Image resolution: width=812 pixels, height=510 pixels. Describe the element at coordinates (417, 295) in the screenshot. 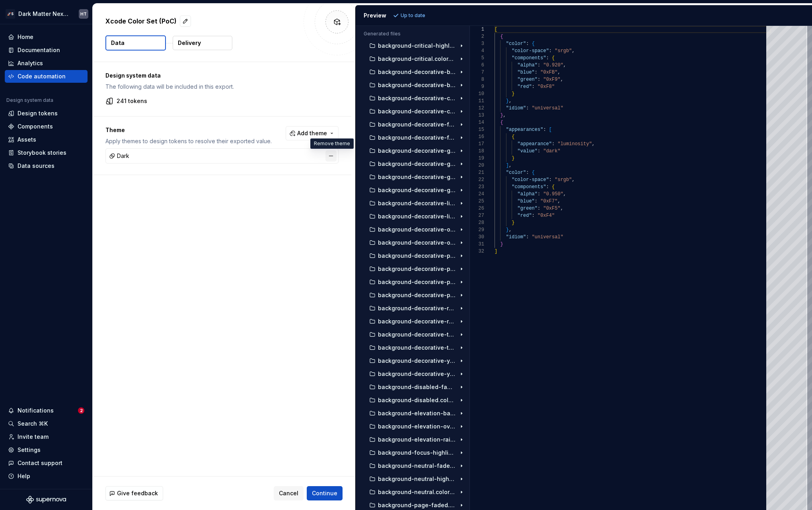

I see `p: background-decorative-purple.colorset` at that location.